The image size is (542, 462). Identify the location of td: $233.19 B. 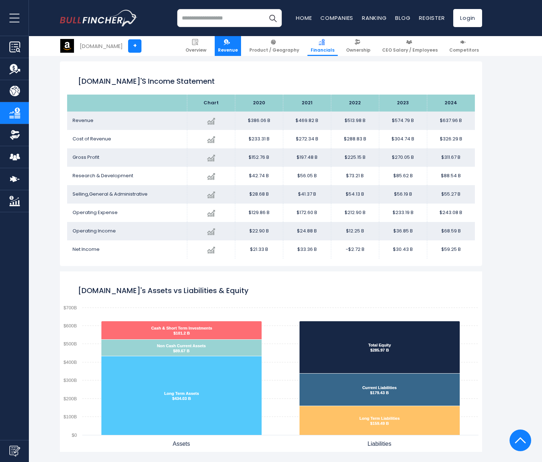
(402, 212).